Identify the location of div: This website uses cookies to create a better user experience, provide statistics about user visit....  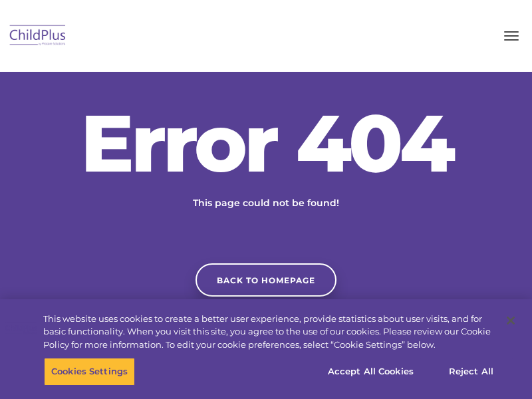
(269, 332).